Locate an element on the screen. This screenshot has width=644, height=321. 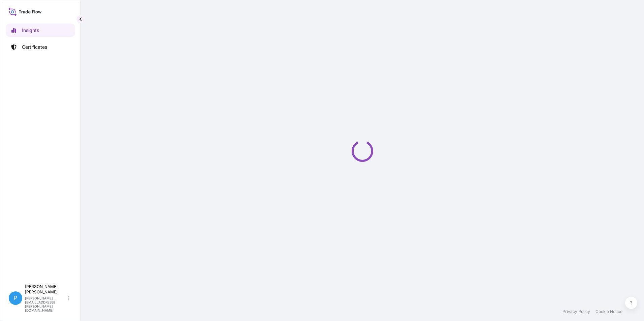
a: Certificates is located at coordinates (40, 47).